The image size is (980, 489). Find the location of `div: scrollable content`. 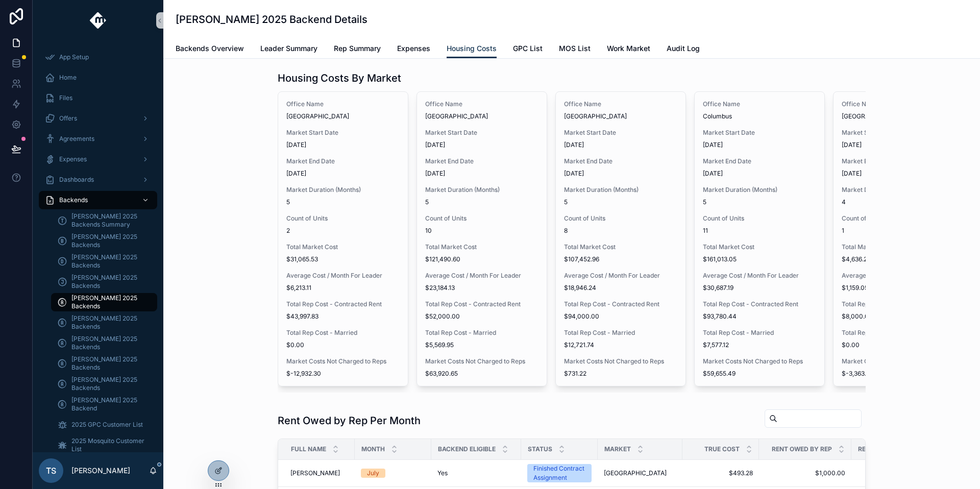

div: scrollable content is located at coordinates (98, 247).